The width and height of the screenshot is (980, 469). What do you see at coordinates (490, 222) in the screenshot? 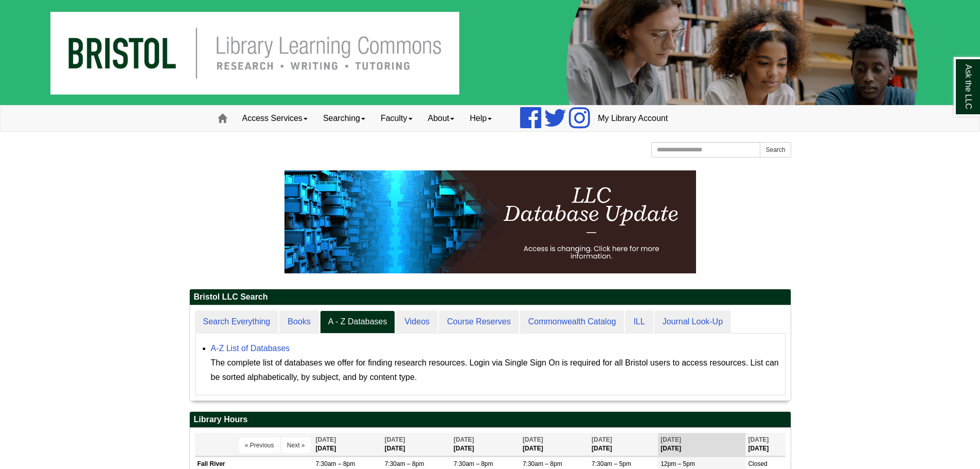
I see `img: HTML tutorial` at bounding box center [490, 222].